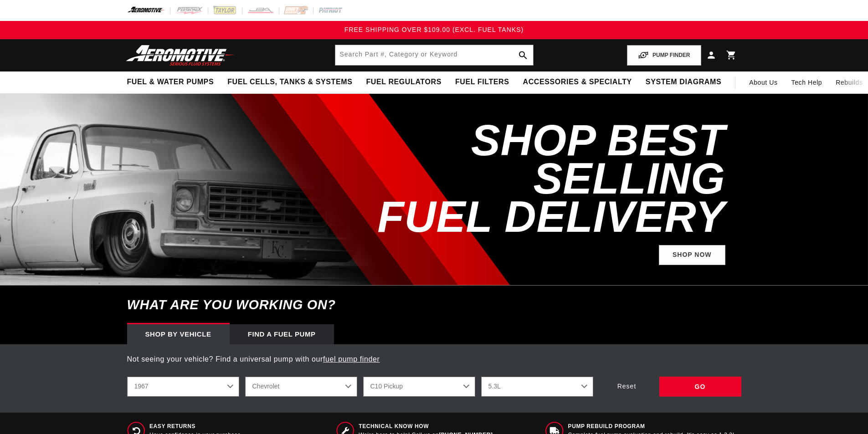 The width and height of the screenshot is (868, 434). Describe the element at coordinates (481, 82) in the screenshot. I see `summary: Fuel Filters` at that location.